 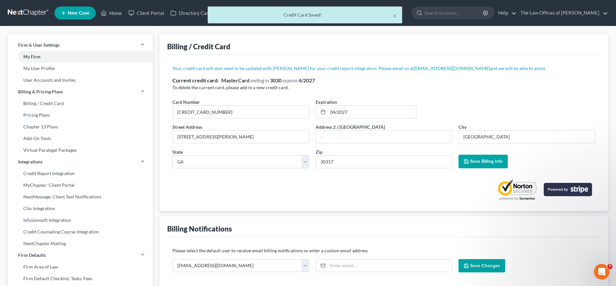 I want to click on div: Billing Notifications, so click(x=200, y=228).